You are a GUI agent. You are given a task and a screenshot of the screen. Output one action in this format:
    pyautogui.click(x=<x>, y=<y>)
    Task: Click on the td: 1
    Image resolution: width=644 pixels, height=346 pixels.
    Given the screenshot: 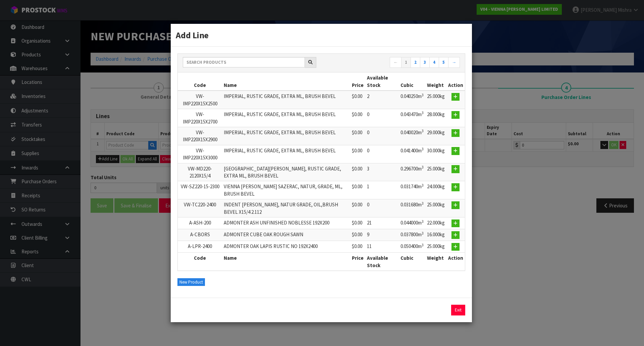 What is the action you would take?
    pyautogui.click(x=382, y=190)
    